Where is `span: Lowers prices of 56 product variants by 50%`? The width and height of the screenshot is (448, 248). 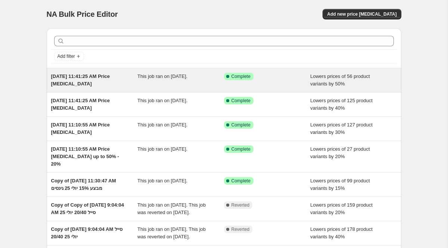 span: Lowers prices of 56 product variants by 50% is located at coordinates (340, 80).